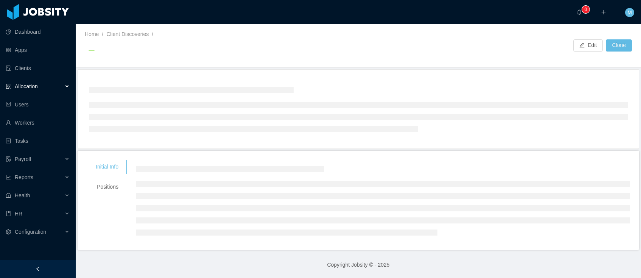  Describe the element at coordinates (23, 159) in the screenshot. I see `span: Payroll` at that location.